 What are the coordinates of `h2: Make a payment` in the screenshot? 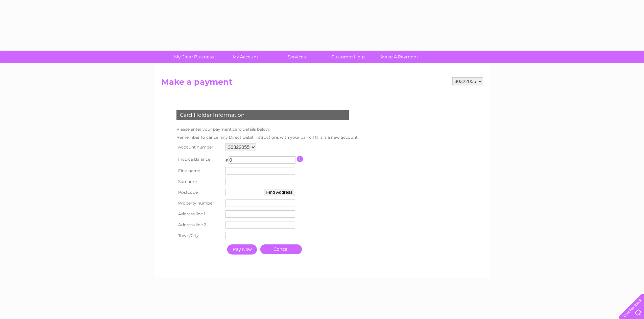 It's located at (322, 84).